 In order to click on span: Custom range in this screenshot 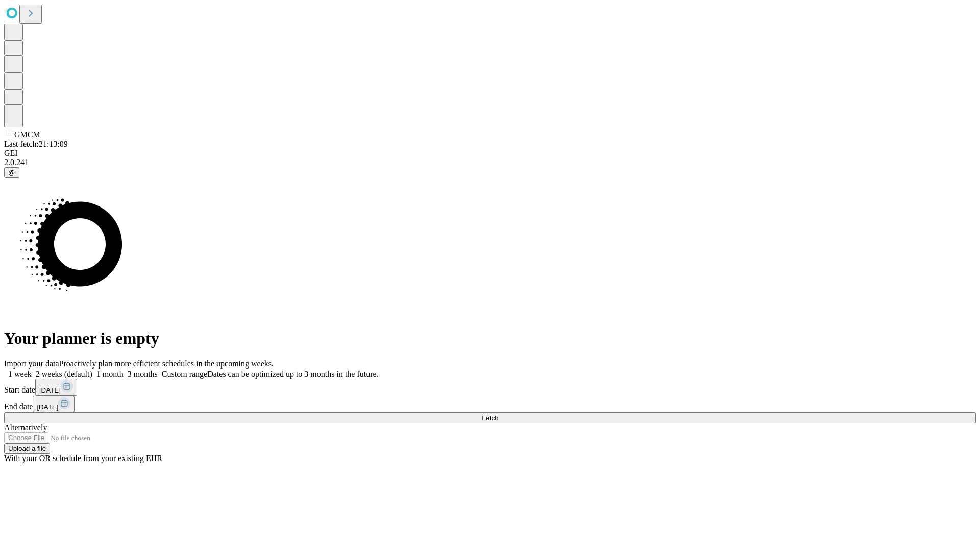, I will do `click(184, 374)`.